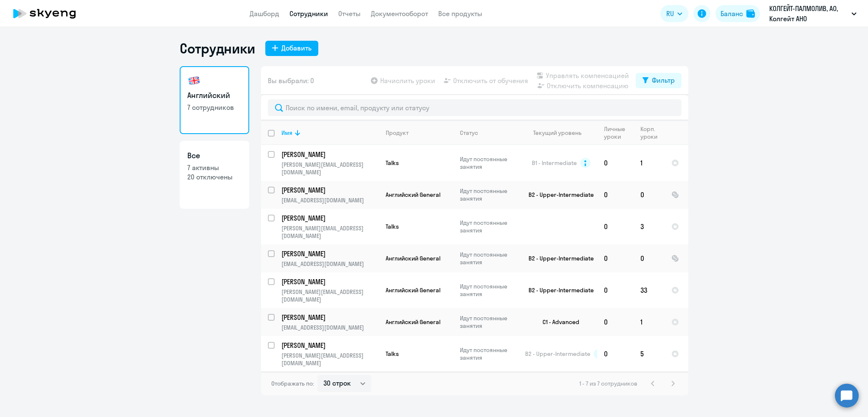 This screenshot has height=417, width=868. Describe the element at coordinates (475, 108) in the screenshot. I see `input: Поиск по имени, email, продукту или статусу` at that location.